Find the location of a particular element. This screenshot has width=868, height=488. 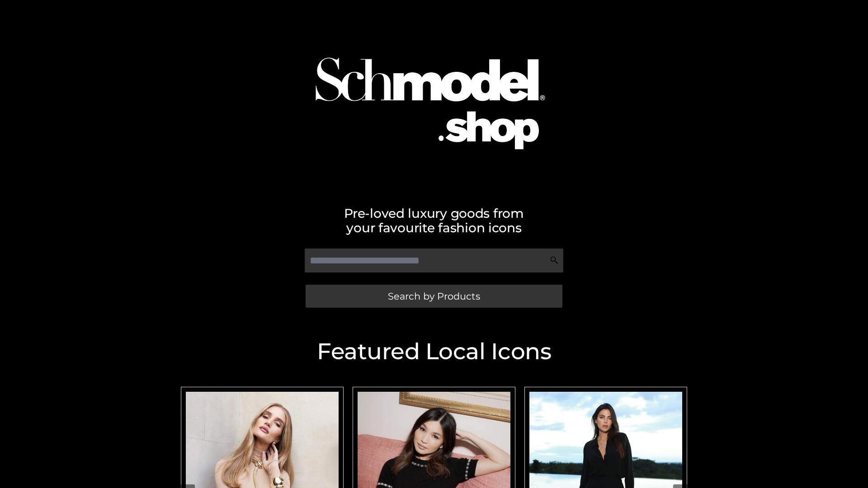

h2: Pre-loved luxury goods from your favourite fashion icons is located at coordinates (434, 221).